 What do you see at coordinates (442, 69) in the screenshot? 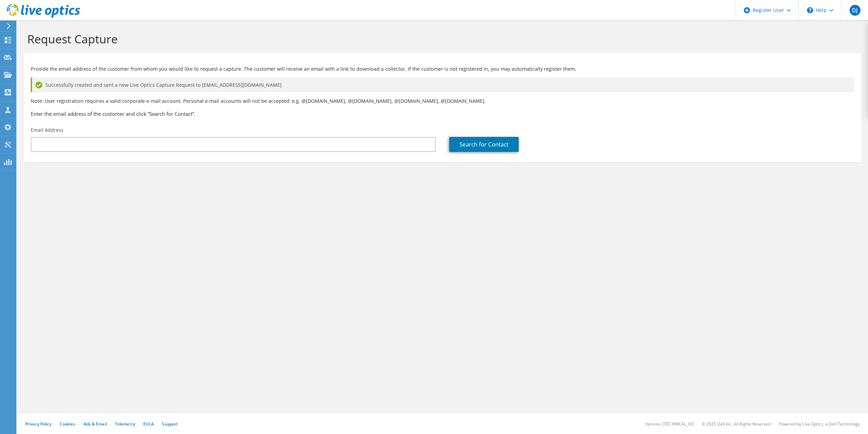
I see `p: Provide the email address of the customer from whom you would like to request a capture. The cust...` at bounding box center [442, 69].